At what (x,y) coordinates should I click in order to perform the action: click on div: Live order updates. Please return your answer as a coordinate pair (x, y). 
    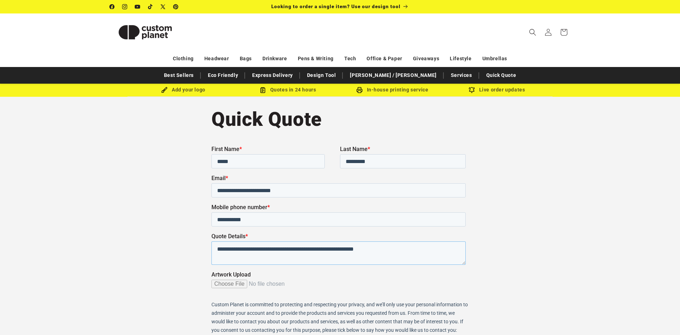
    Looking at the image, I should click on (497, 90).